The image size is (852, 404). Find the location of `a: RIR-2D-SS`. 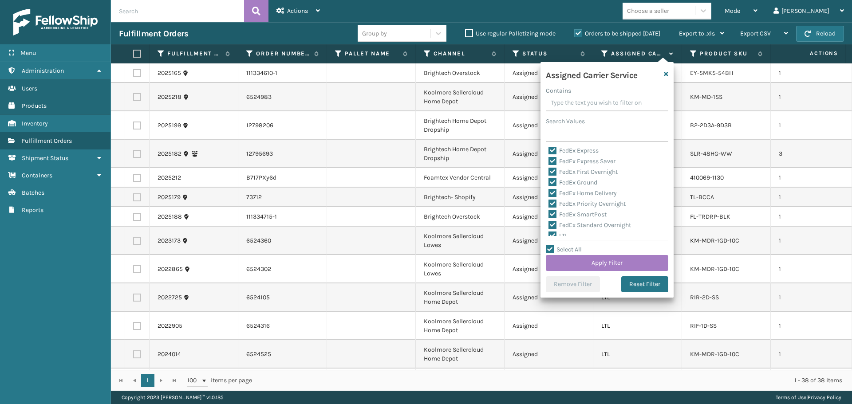

a: RIR-2D-SS is located at coordinates (704, 297).